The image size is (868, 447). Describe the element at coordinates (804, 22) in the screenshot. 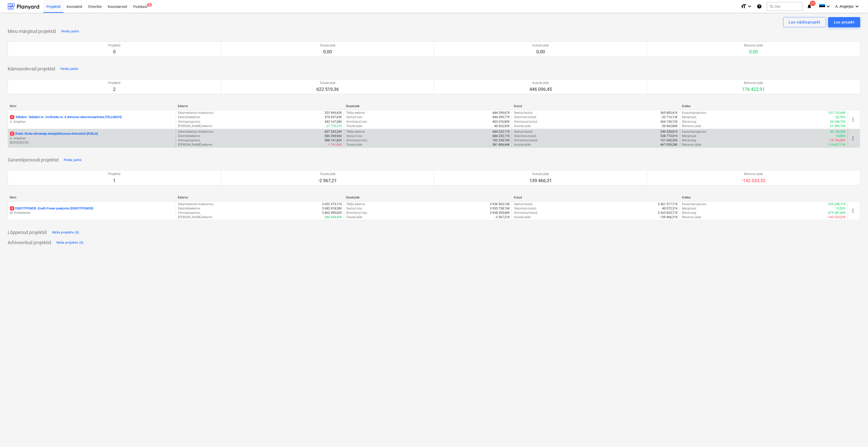

I see `div: Loo näidisprojekt` at that location.